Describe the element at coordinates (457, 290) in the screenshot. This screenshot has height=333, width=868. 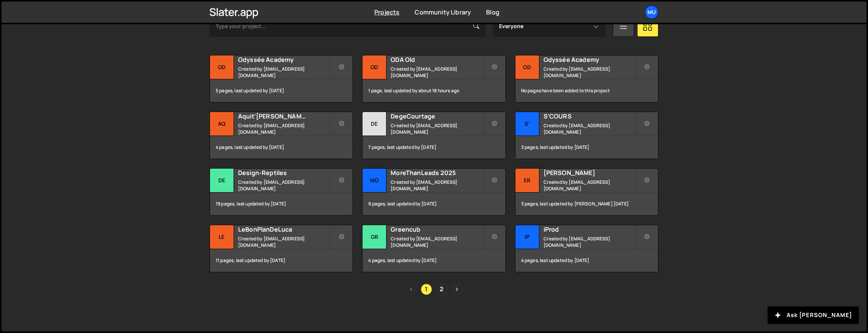
I see `a: Next page` at that location.